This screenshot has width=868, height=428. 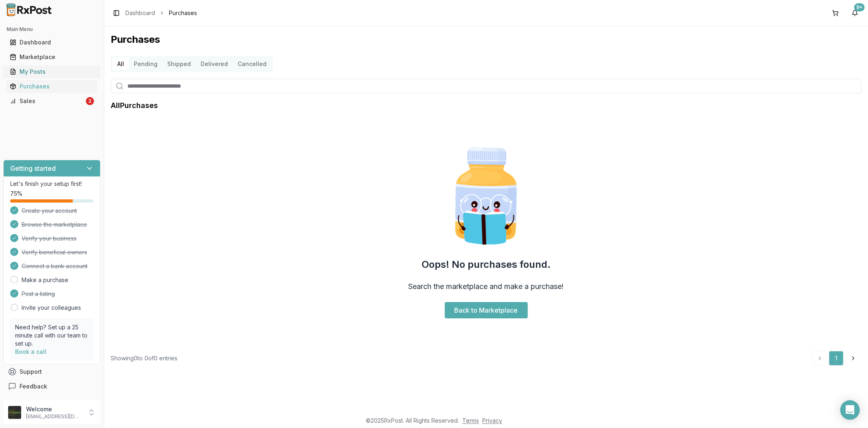 I want to click on button: Purchases, so click(x=52, y=87).